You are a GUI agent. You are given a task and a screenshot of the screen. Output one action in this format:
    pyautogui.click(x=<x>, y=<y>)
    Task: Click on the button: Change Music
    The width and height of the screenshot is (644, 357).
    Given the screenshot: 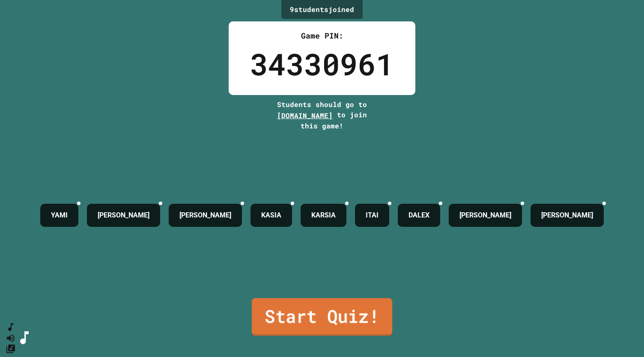 What is the action you would take?
    pyautogui.click(x=11, y=348)
    